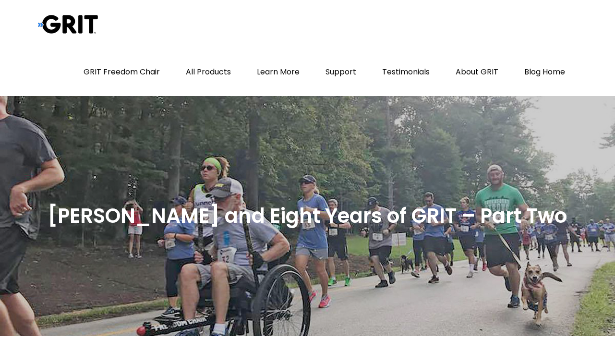 This screenshot has height=364, width=615. Describe the element at coordinates (324, 72) in the screenshot. I see `nav: Primary Menu` at that location.